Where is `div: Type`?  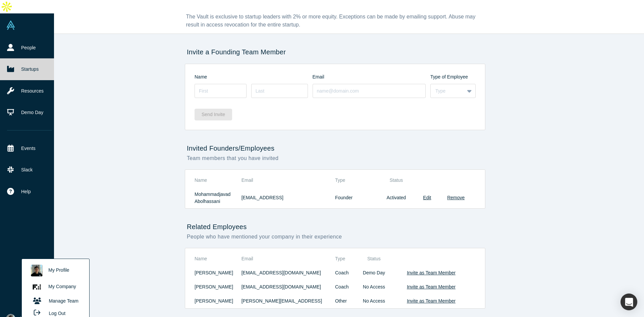 div: Type is located at coordinates (447, 91).